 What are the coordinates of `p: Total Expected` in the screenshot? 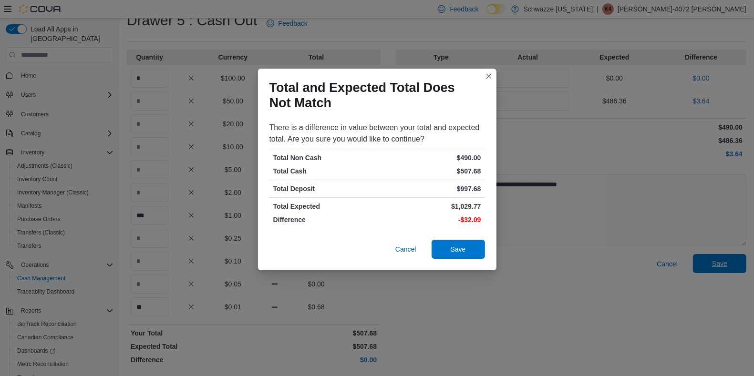 It's located at (324, 206).